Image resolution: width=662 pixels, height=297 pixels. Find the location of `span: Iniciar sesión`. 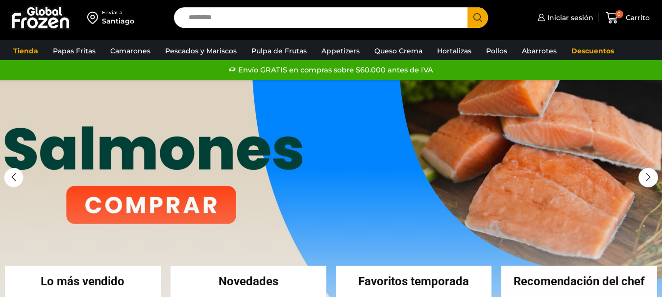

span: Iniciar sesión is located at coordinates (569, 18).